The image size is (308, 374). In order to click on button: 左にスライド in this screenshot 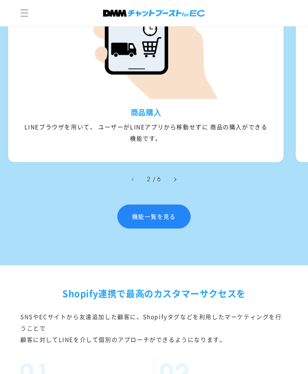, I will do `click(133, 179)`.